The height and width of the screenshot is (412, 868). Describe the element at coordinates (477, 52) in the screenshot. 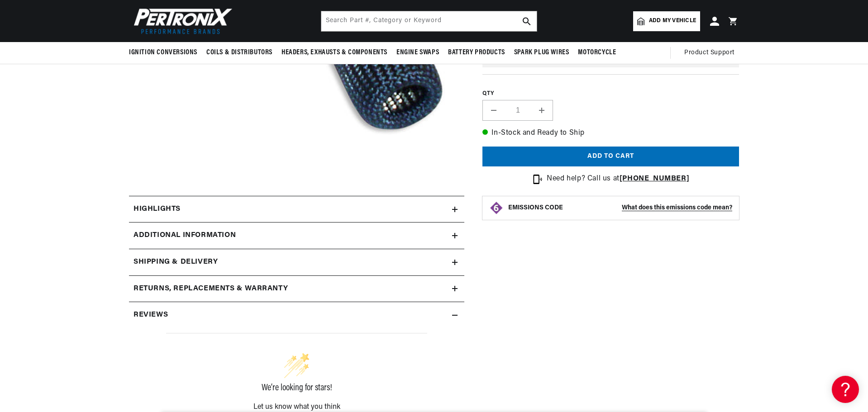

I see `span: Battery Products` at that location.